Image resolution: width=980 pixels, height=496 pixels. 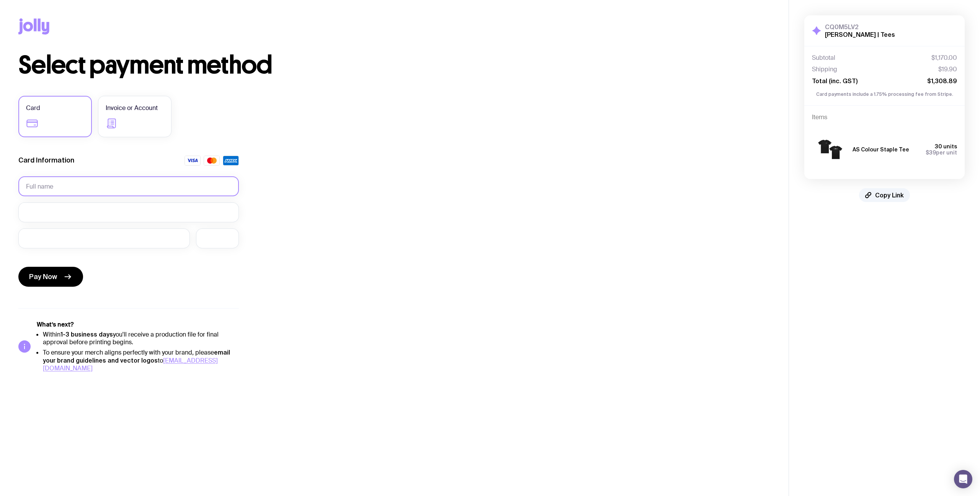 What do you see at coordinates (51, 277) in the screenshot?
I see `button: Pay Now` at bounding box center [51, 277].